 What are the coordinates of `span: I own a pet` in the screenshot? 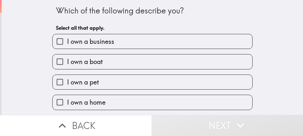 It's located at (83, 83).